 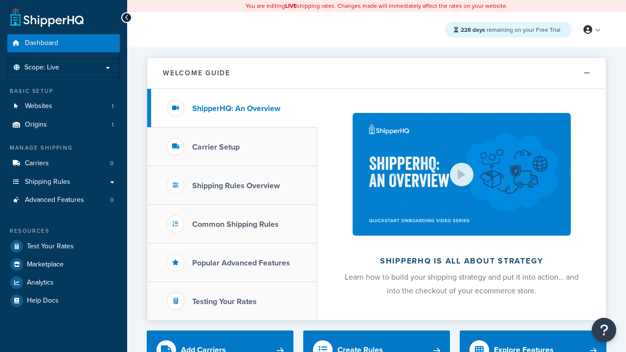 What do you see at coordinates (64, 282) in the screenshot?
I see `li: Analytics` at bounding box center [64, 282].